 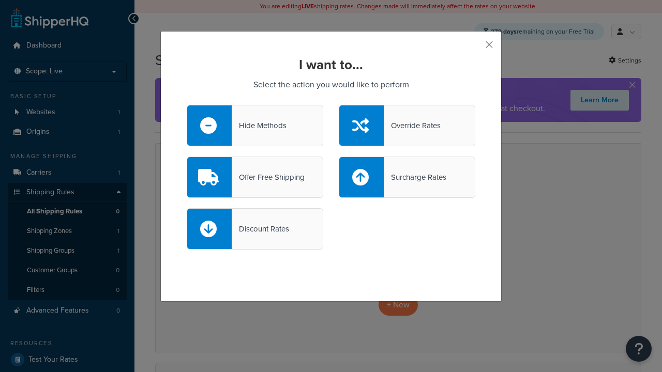 What do you see at coordinates (260, 229) in the screenshot?
I see `div: Discount Rates` at bounding box center [260, 229].